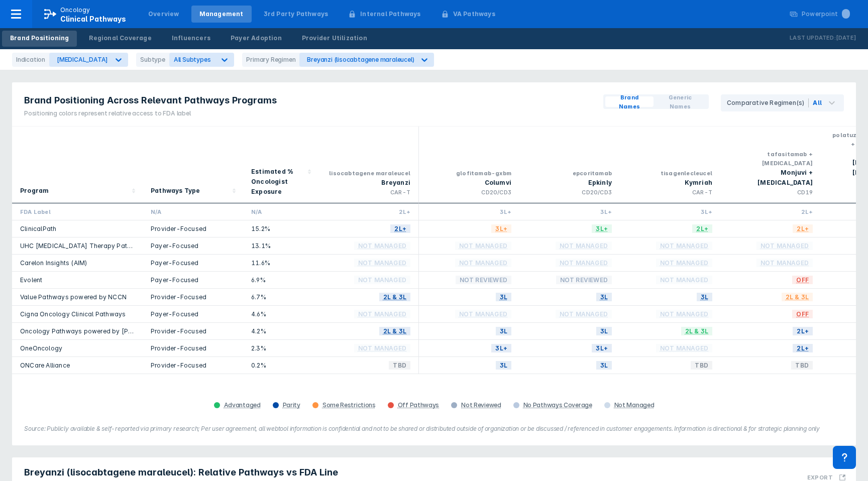  Describe the element at coordinates (256, 38) in the screenshot. I see `a: Payer Adoption` at that location.